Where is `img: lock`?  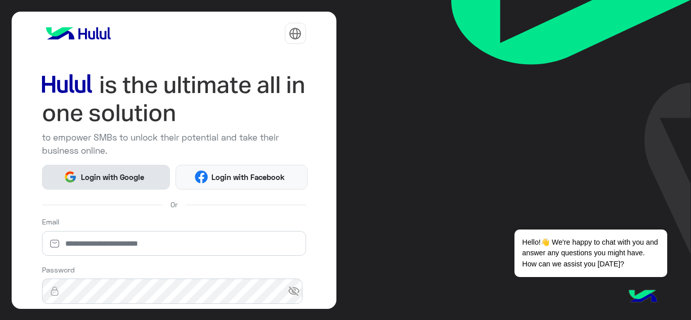
img: lock is located at coordinates (55, 292).